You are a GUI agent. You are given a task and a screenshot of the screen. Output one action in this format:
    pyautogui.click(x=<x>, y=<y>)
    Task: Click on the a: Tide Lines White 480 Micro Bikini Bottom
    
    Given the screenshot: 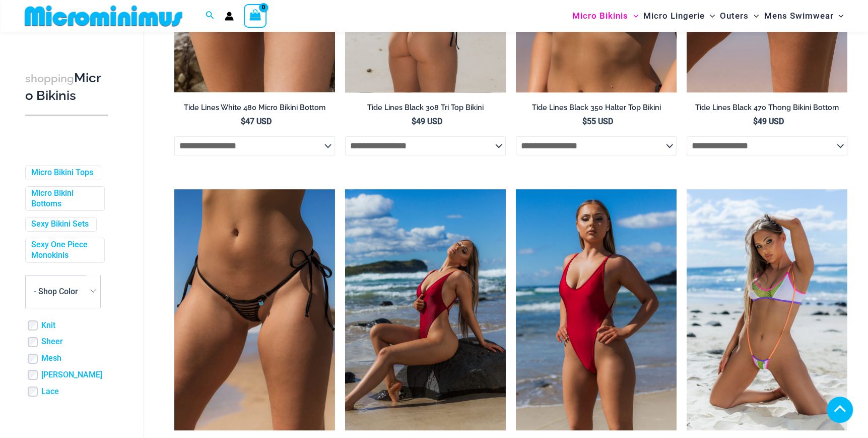 What is the action you would take?
    pyautogui.click(x=255, y=110)
    